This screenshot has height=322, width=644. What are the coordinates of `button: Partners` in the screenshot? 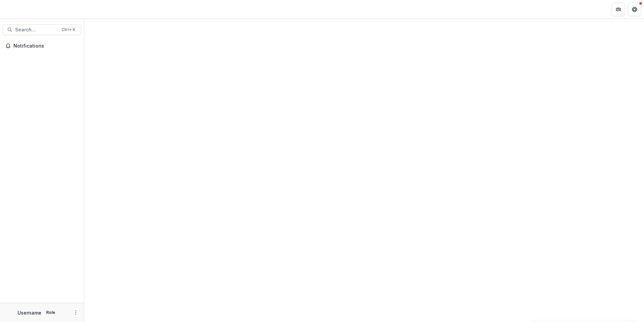 It's located at (619, 10).